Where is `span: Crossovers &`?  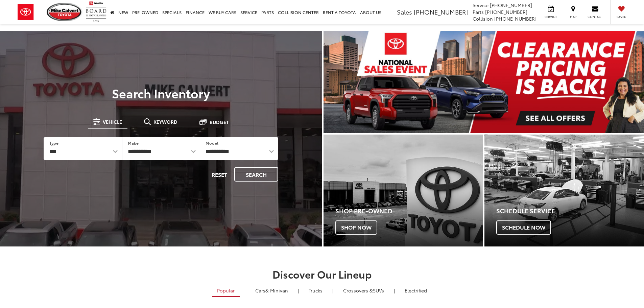
span: Crossovers & is located at coordinates (358, 291).